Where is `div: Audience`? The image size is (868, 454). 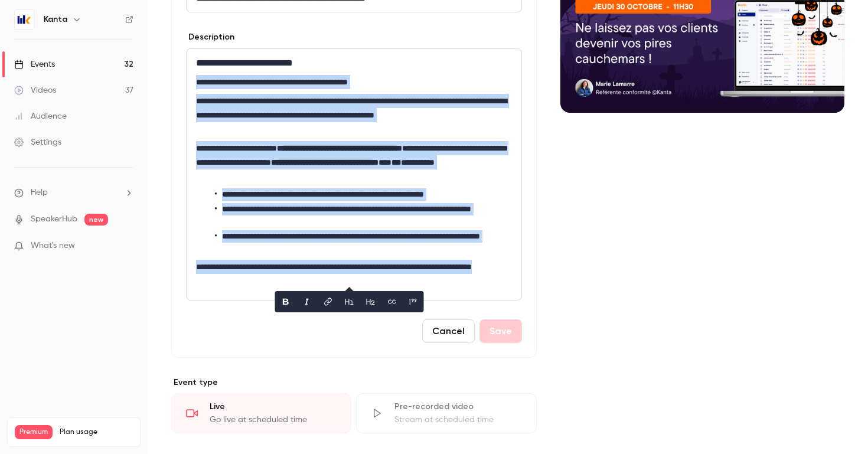
div: Audience is located at coordinates (40, 116).